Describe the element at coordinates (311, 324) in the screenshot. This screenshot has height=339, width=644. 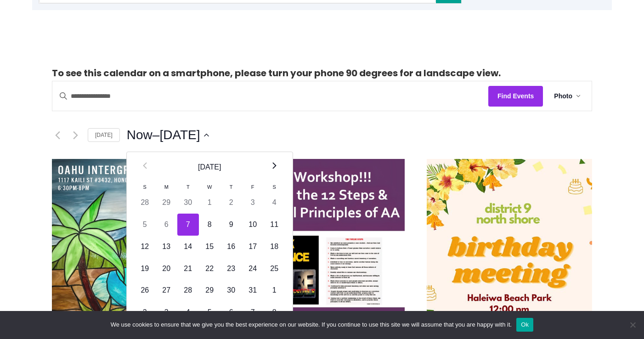
I see `span: We use cookies to ensure that we give you the best experience on our website. If you continue to ...` at that location.